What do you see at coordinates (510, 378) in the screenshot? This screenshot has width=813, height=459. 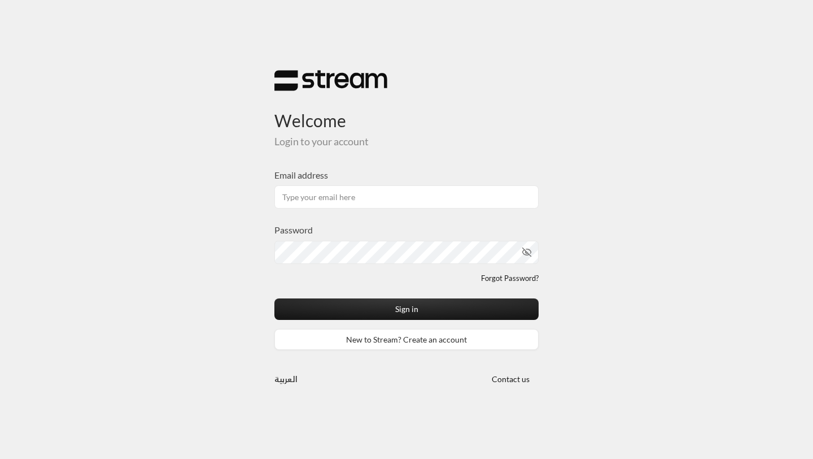 I see `button: Contact us` at bounding box center [510, 378].